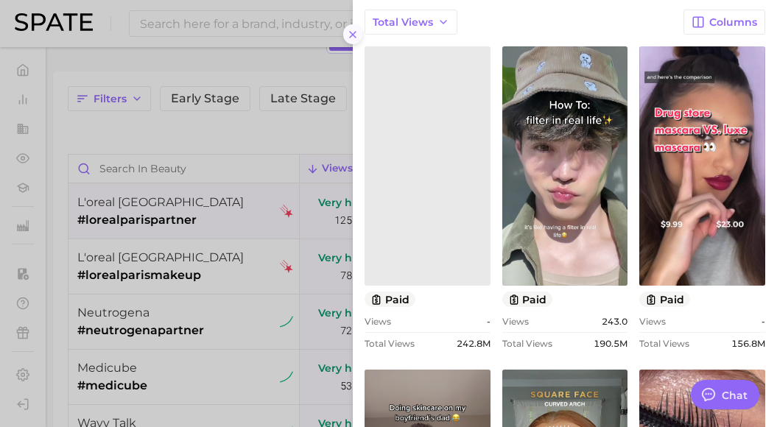 This screenshot has height=427, width=777. Describe the element at coordinates (733, 22) in the screenshot. I see `span: Columns` at that location.